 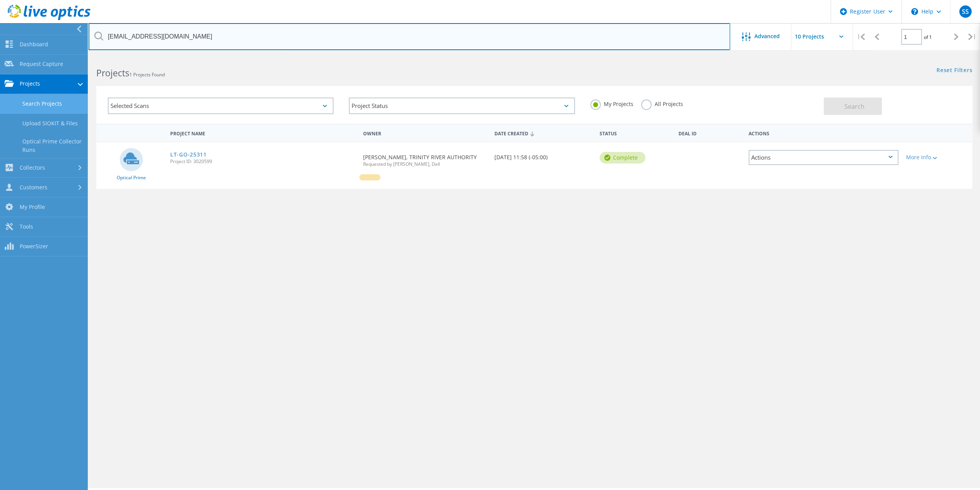 I want to click on div: More Info, so click(x=937, y=158).